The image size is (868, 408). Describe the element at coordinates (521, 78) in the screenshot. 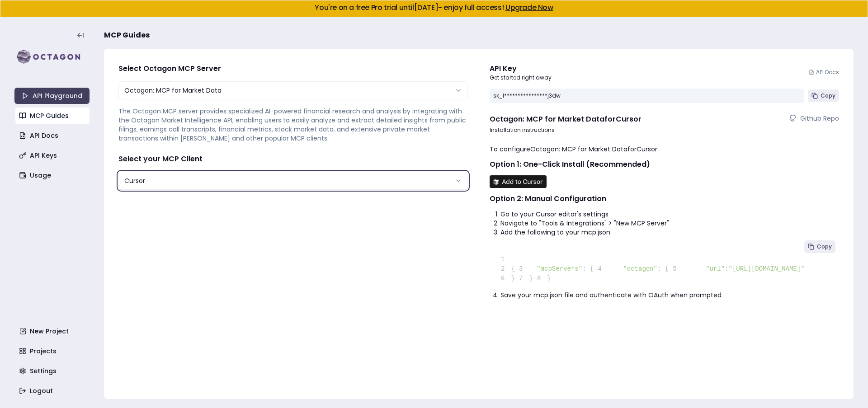

I see `p: Get started right away` at that location.